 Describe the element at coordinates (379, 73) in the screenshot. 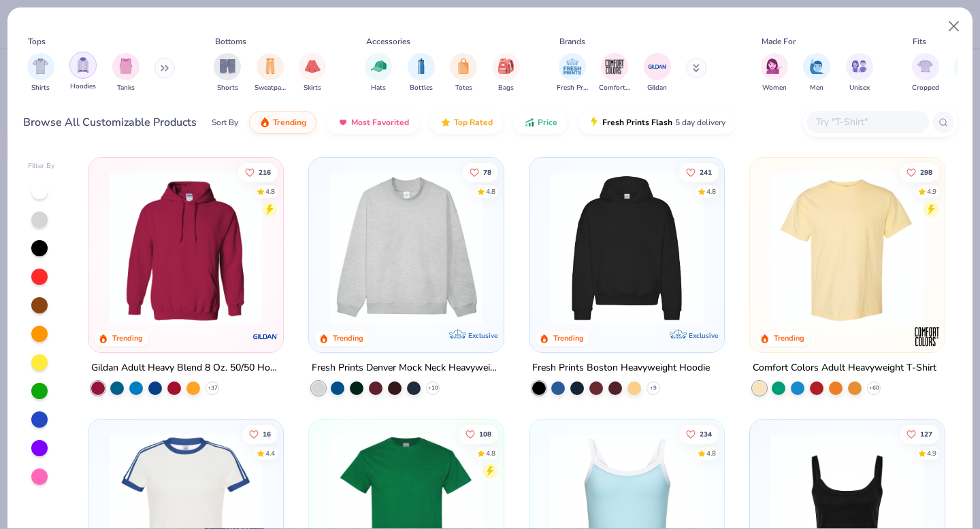

I see `div: filter for Hats` at that location.